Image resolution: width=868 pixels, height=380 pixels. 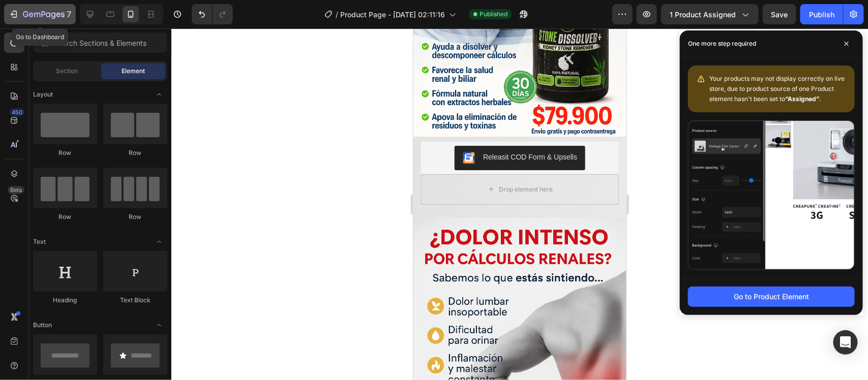 What do you see at coordinates (113, 161) in the screenshot?
I see `div: Drop element here` at bounding box center [113, 161].